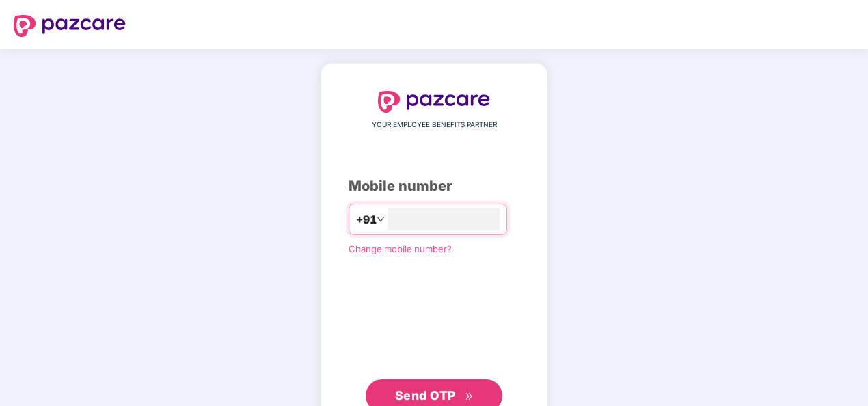  What do you see at coordinates (400, 249) in the screenshot?
I see `a: Change mobile number?` at bounding box center [400, 249].